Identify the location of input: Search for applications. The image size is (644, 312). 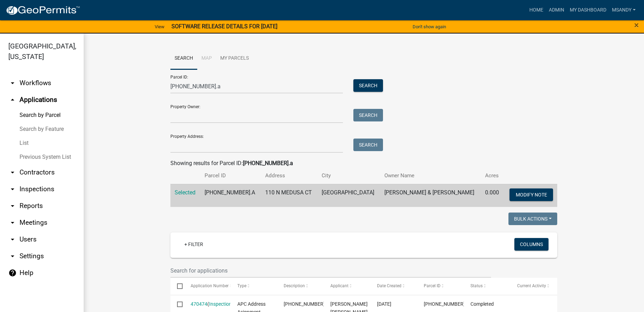
(331, 270).